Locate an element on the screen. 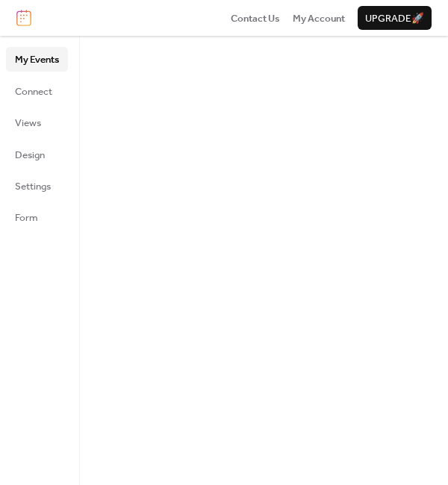 The width and height of the screenshot is (448, 485). span: Form is located at coordinates (26, 218).